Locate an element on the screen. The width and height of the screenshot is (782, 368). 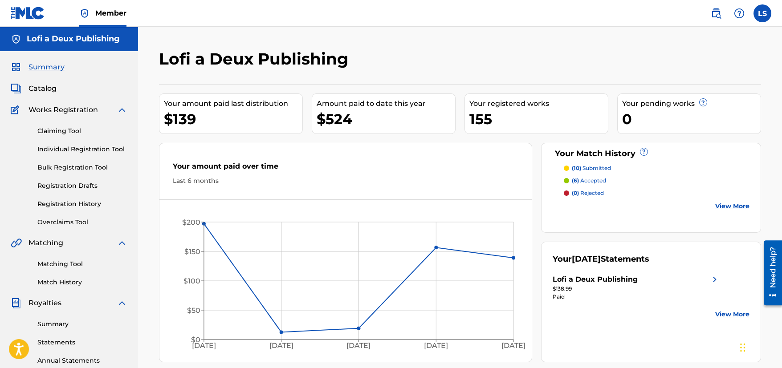
span: (6) is located at coordinates (576, 180).